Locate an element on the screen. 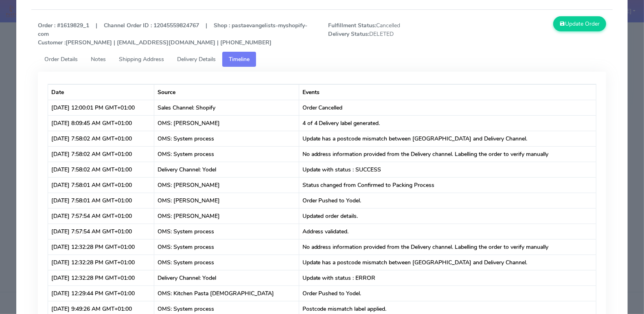 This screenshot has height=314, width=644. th: Events is located at coordinates (448, 92).